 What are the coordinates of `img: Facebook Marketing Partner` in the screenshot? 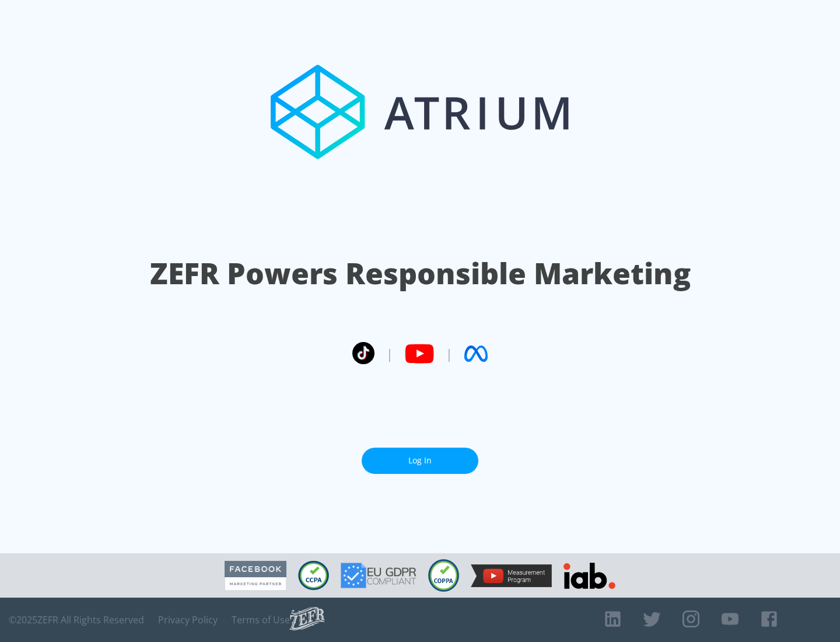 It's located at (256, 576).